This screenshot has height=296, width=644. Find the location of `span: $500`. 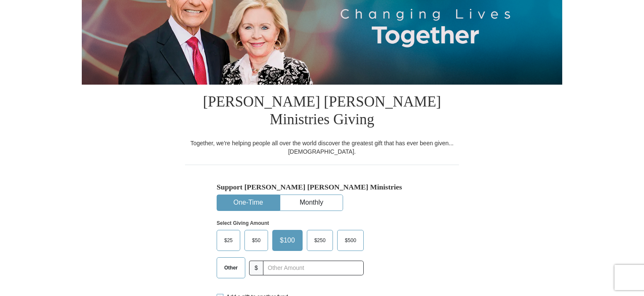

span: $500 is located at coordinates (350, 240).